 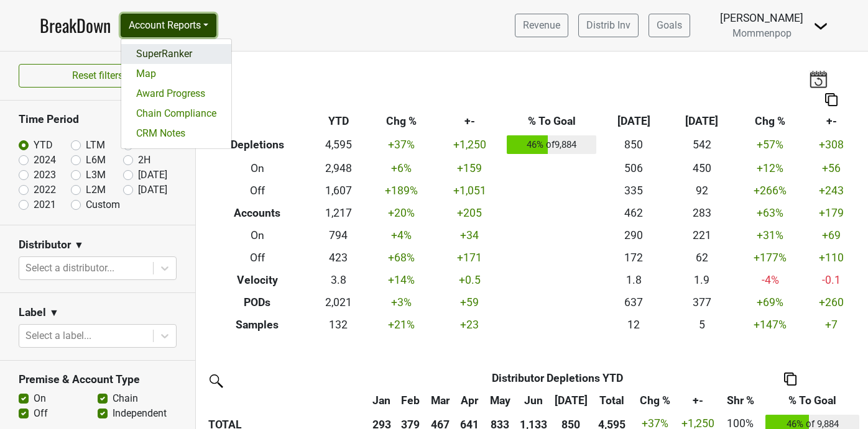 I want to click on td: 1.8, so click(x=634, y=281).